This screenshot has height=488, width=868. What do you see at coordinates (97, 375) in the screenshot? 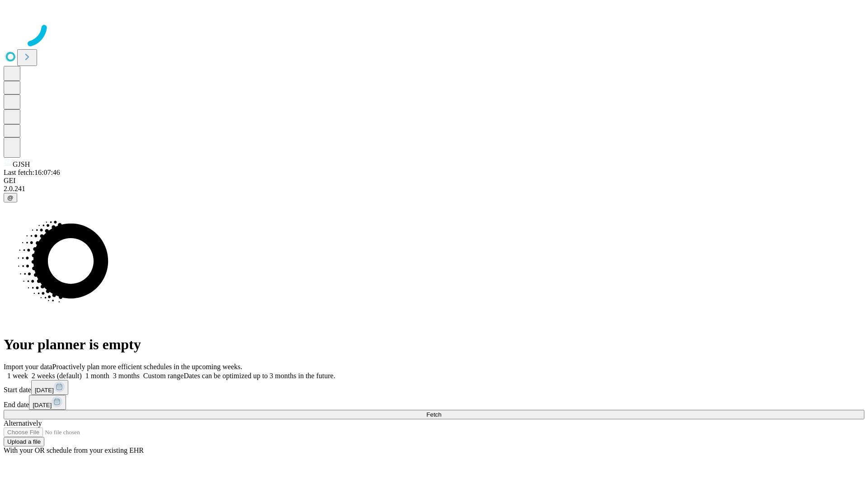
I see `span: 1 month` at bounding box center [97, 375].